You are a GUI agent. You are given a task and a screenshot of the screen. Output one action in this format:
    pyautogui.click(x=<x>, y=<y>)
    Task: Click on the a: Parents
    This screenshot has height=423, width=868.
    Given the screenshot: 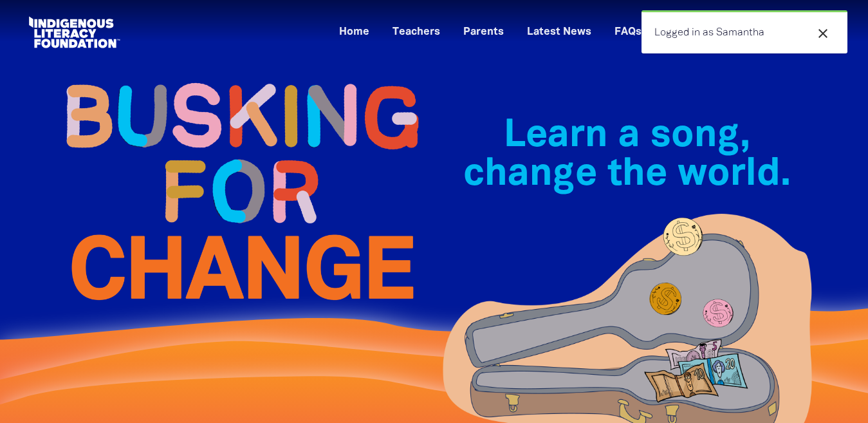 What is the action you would take?
    pyautogui.click(x=483, y=32)
    